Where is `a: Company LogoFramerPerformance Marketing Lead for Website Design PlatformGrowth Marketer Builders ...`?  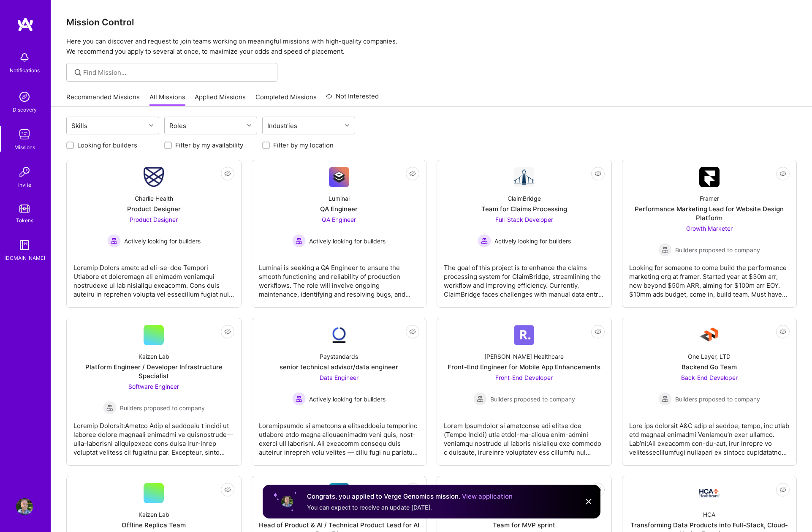
a: Company LogoFramerPerformance Marketing Lead for Website Design PlatformGrowth Marketer Builders ... is located at coordinates (710, 234).